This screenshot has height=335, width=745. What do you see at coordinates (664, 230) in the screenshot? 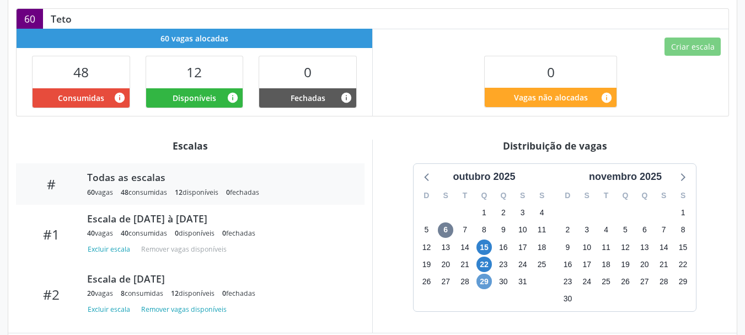
I see `span: sexta-feira, 7 de novembro de 2025` at bounding box center [664, 230].